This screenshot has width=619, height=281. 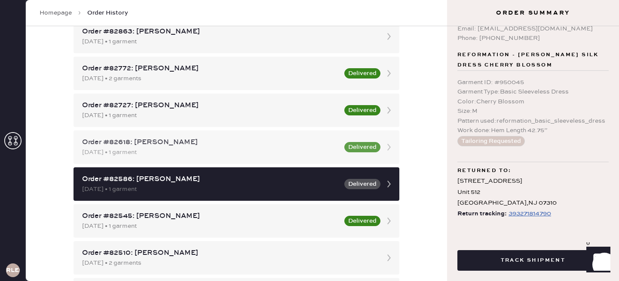 What do you see at coordinates (529, 214) in the screenshot?
I see `div: https://www.fedex.com/apps/fedextrack/?tracknumbers=393271814790&cntry_code=US` at bounding box center [529, 214].